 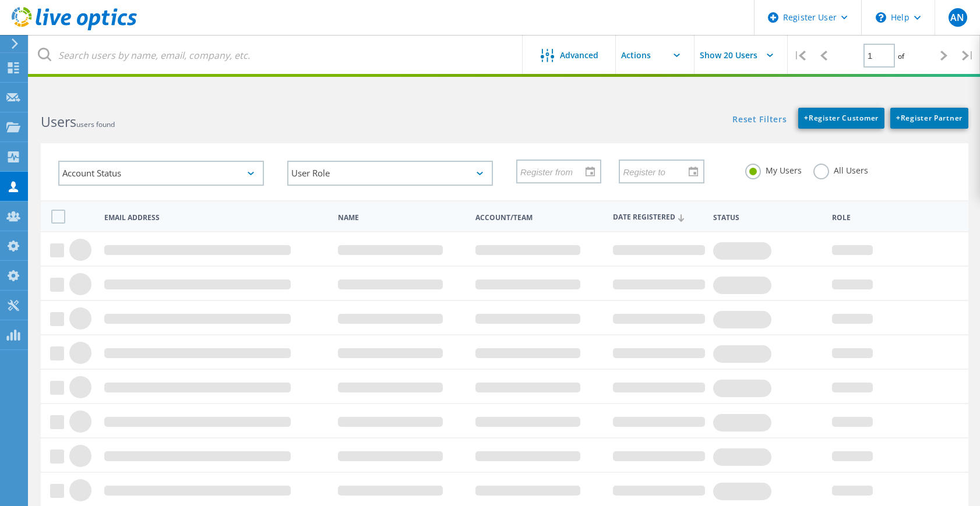 What do you see at coordinates (390, 173) in the screenshot?
I see `div: User Role` at bounding box center [390, 173].